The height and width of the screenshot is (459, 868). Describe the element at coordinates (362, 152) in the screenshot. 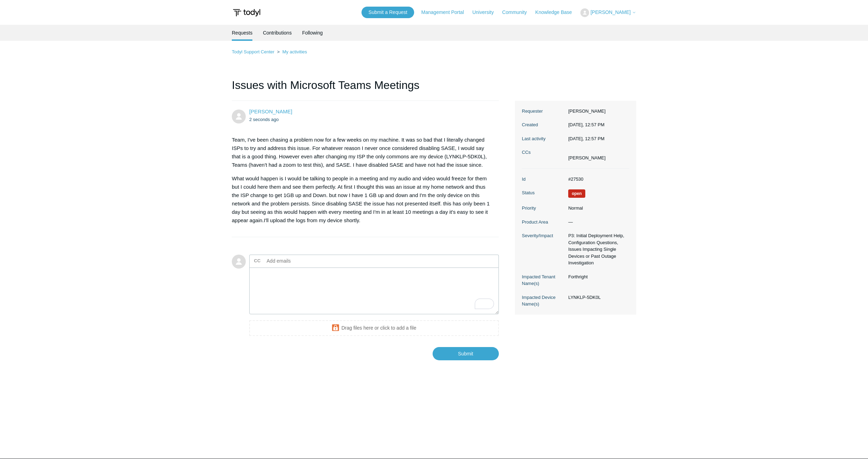

I see `p: Team, I've been chasing a problem now for a few weeks on my machine. It was so bad that I literal...` at that location.